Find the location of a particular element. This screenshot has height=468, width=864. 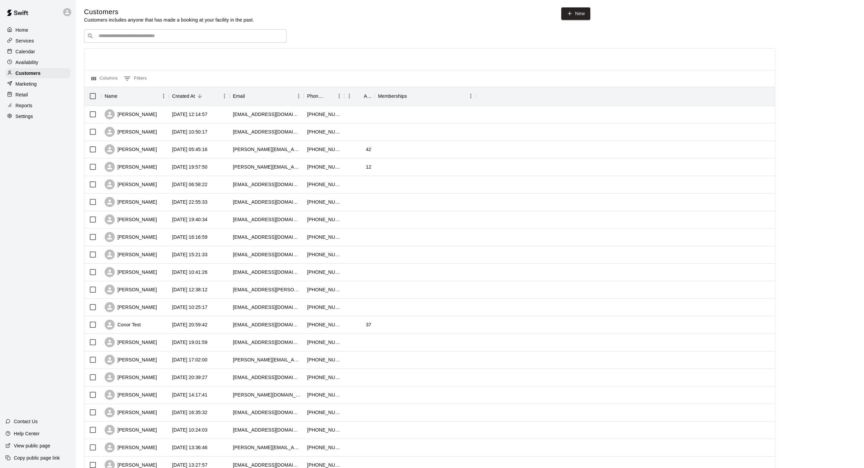

div: pburnett579@gmail.com is located at coordinates (267, 272).